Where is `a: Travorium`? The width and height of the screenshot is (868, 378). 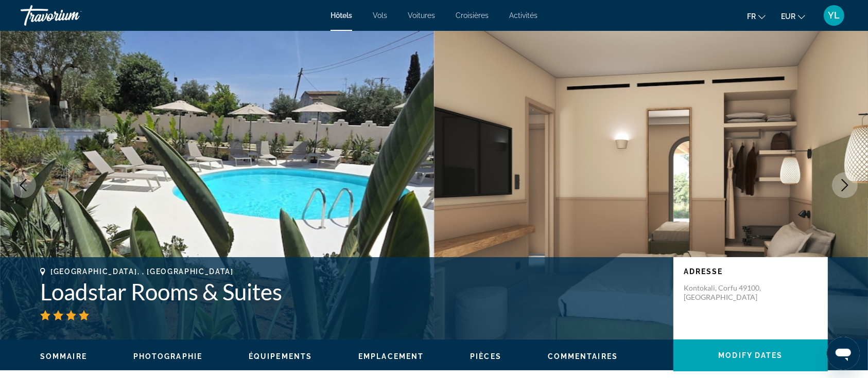
a: Travorium is located at coordinates (72, 15).